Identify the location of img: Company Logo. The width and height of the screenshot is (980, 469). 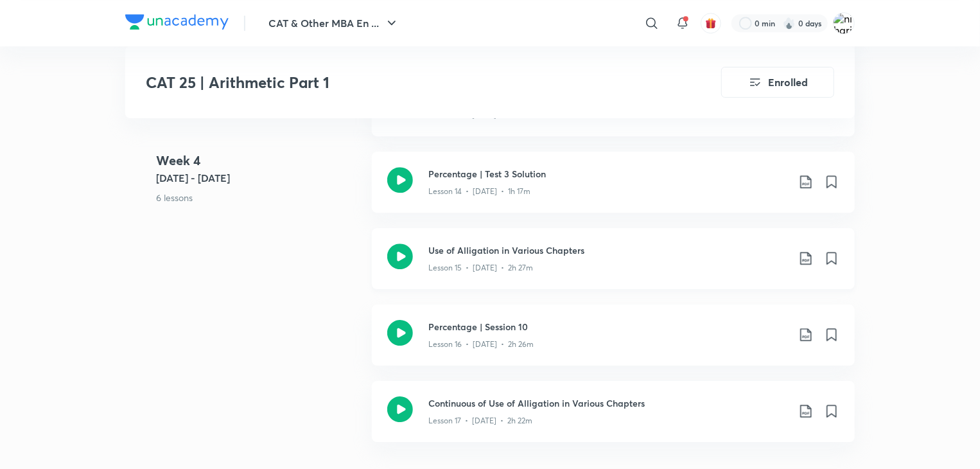
(176, 22).